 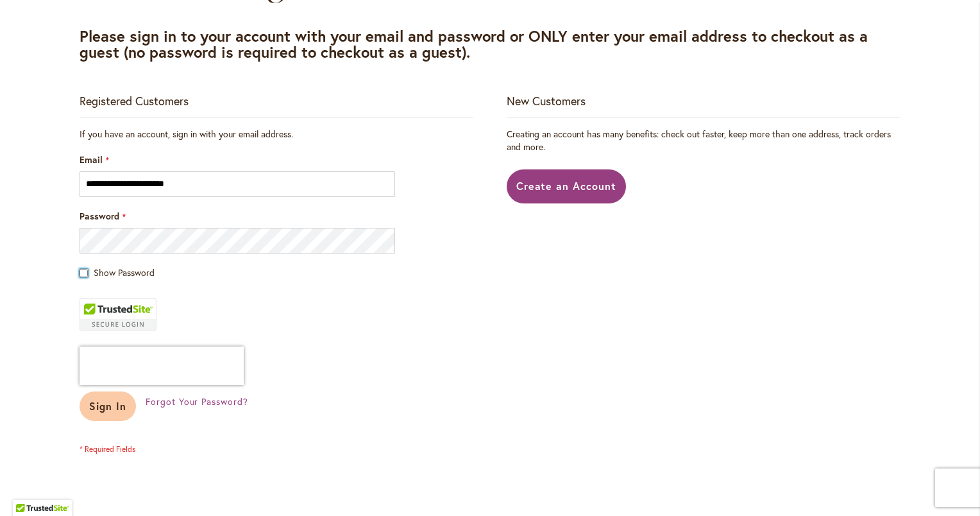 What do you see at coordinates (196, 402) in the screenshot?
I see `a: Forgot Your Password?` at bounding box center [196, 402].